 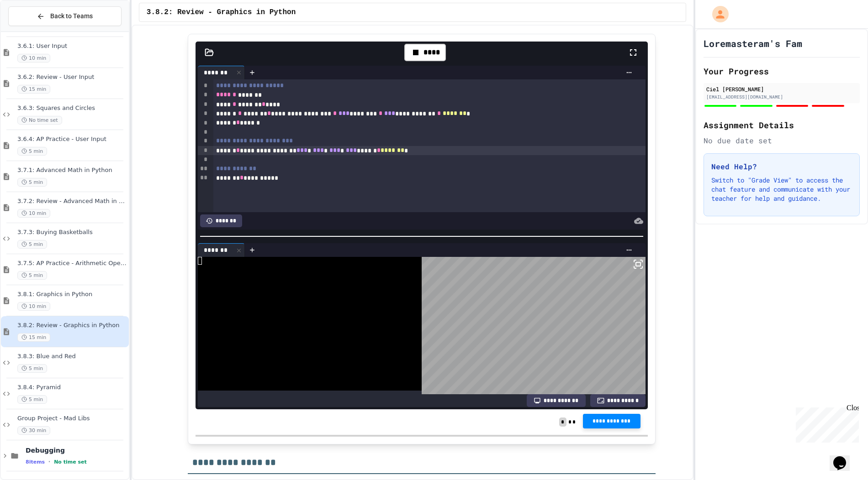 What do you see at coordinates (72, 356) in the screenshot?
I see `span: 3.8.3: Blue and Red` at bounding box center [72, 356].